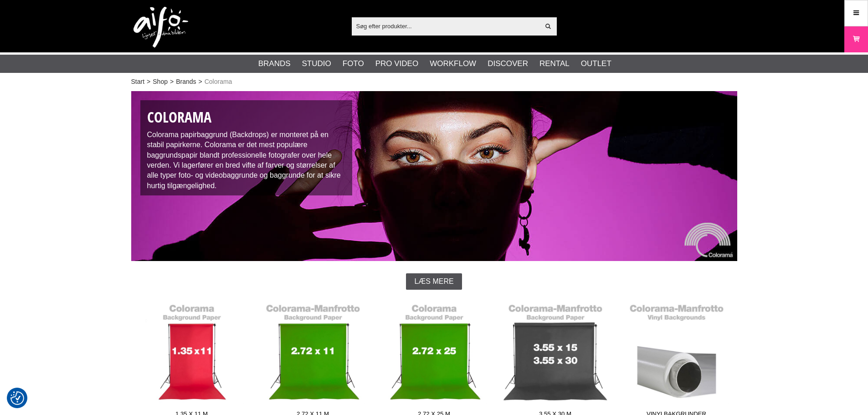  Describe the element at coordinates (246, 117) in the screenshot. I see `h1: Colorama` at that location.